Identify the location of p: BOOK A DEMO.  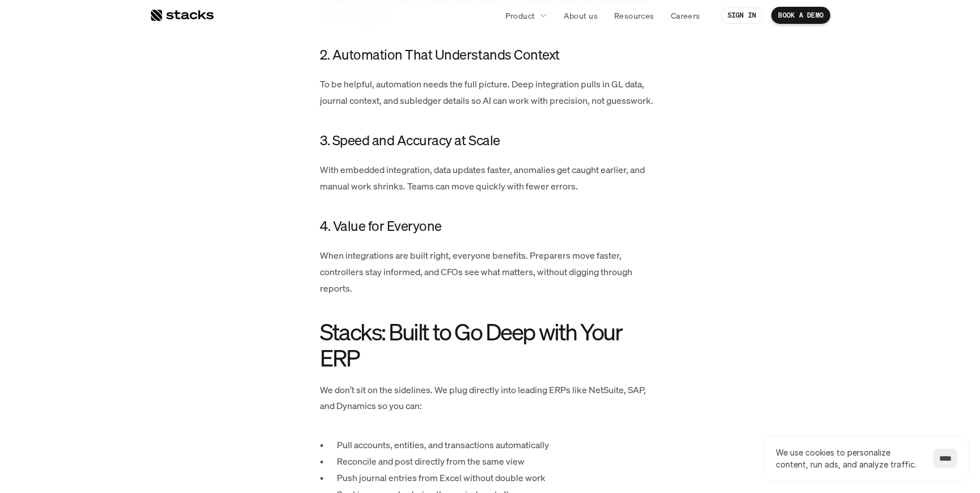
(801, 15).